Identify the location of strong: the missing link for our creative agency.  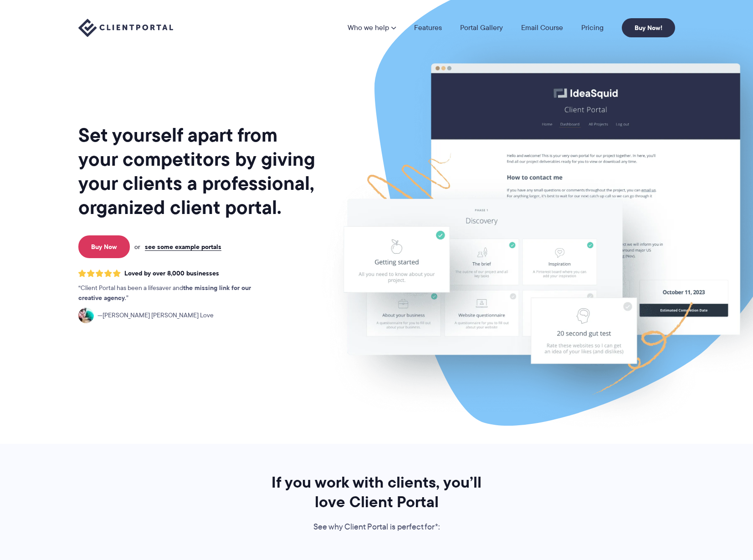
(165, 292).